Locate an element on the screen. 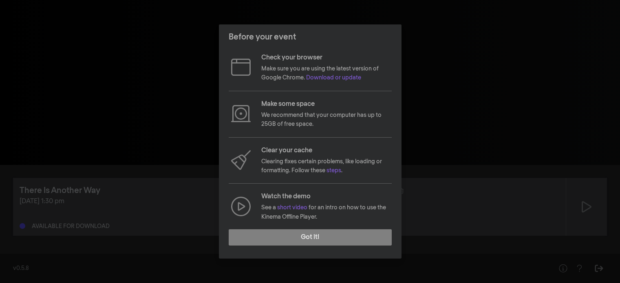 The height and width of the screenshot is (283, 620). p: Make some space is located at coordinates (327, 104).